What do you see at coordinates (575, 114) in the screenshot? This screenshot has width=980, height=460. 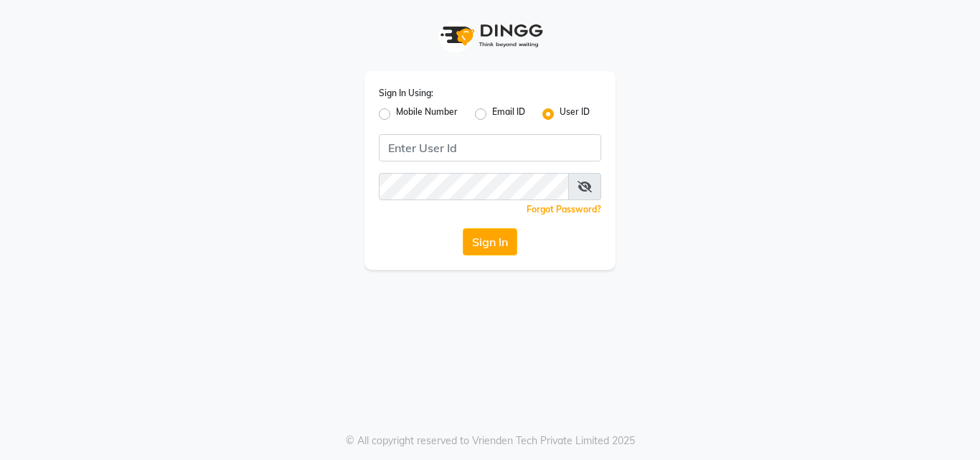 I see `label: User ID` at bounding box center [575, 114].